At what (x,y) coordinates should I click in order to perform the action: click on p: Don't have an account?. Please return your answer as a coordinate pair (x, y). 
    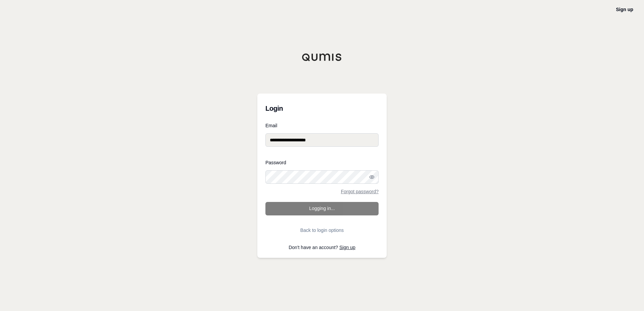
    Looking at the image, I should click on (322, 248).